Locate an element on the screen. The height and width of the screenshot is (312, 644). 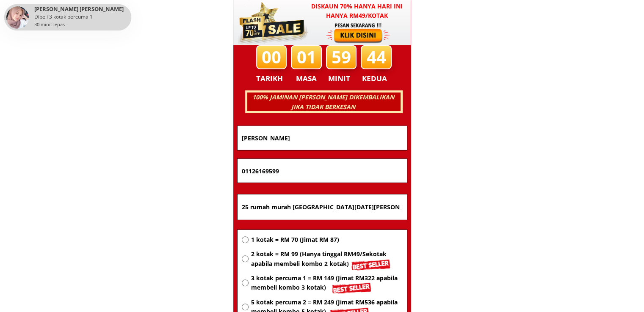
h3: KEDUA is located at coordinates (375, 78).